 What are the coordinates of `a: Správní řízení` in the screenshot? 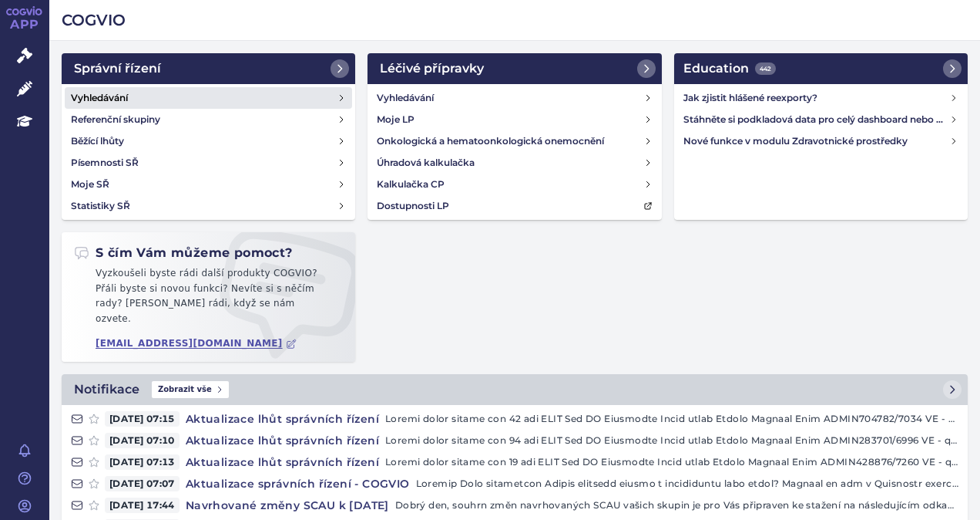 It's located at (208, 69).